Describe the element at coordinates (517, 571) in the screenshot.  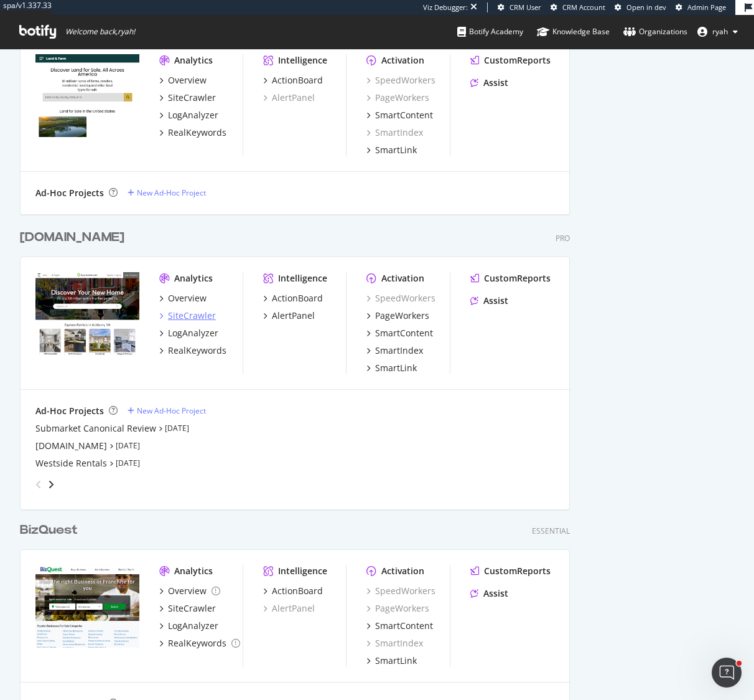
I see `div: CustomReports` at that location.